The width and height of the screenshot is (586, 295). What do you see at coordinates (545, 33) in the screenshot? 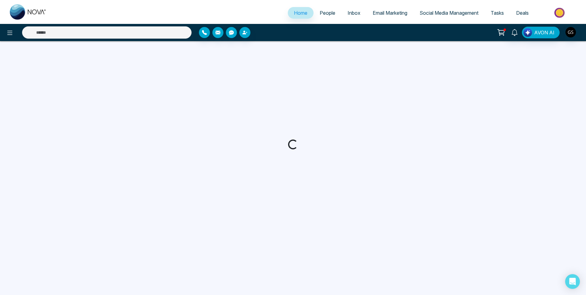
I see `span: AVON AI` at bounding box center [545, 33].